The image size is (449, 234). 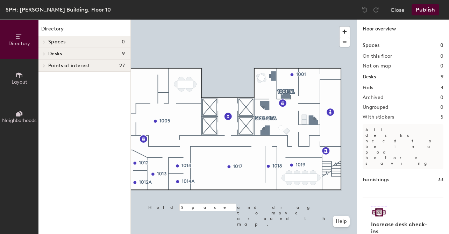 I want to click on span: 27, so click(x=122, y=66).